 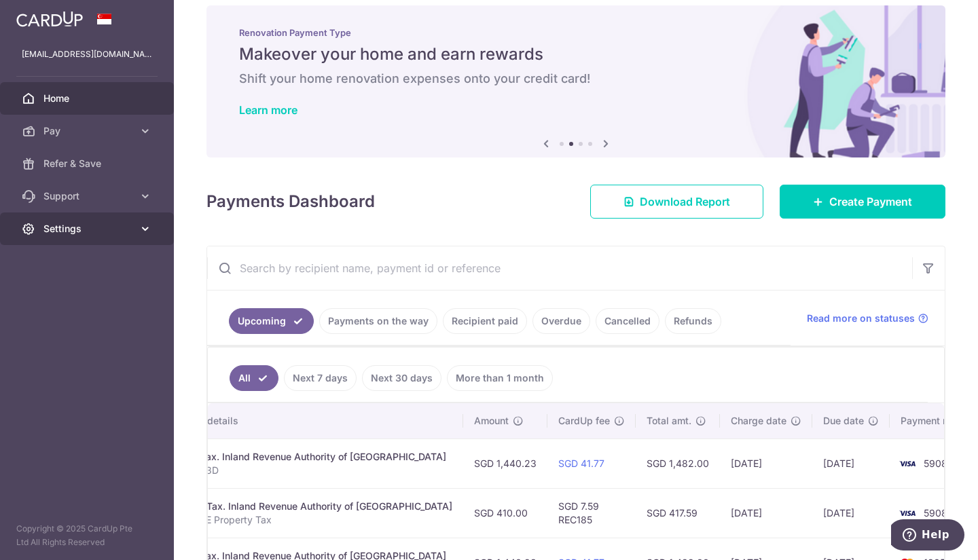 I want to click on h6: Shift your home renovation expenses onto your credit card!, so click(x=576, y=78).